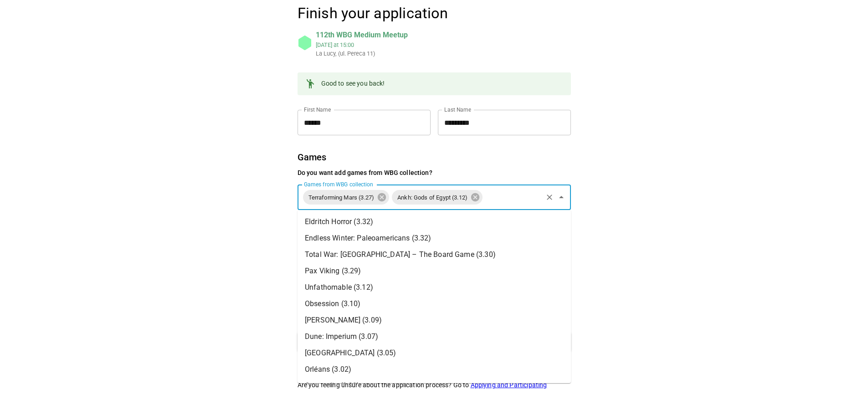 Image resolution: width=868 pixels, height=415 pixels. Describe the element at coordinates (362, 45) in the screenshot. I see `div: at` at that location.